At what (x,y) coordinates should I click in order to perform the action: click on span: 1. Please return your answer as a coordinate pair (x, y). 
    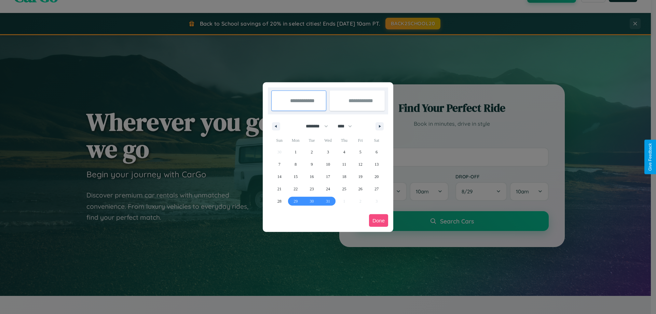
    Looking at the image, I should click on (296, 152).